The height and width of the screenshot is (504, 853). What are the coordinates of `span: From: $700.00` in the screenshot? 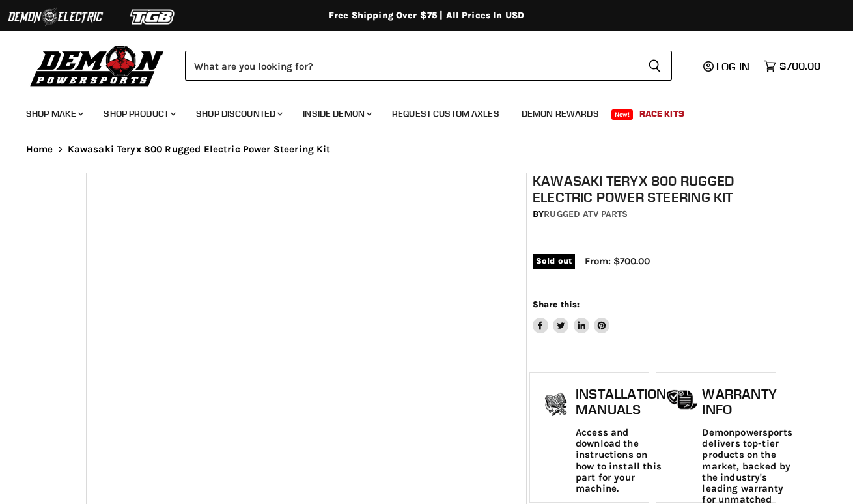 It's located at (618, 261).